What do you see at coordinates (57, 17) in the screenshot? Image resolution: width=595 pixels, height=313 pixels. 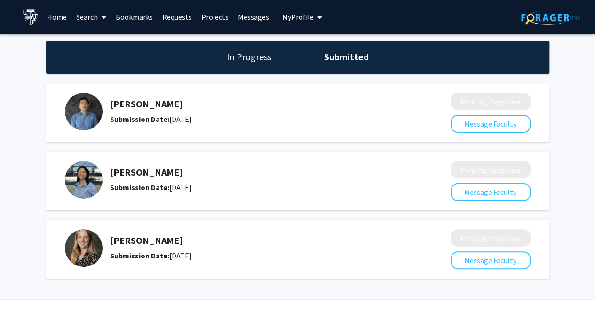 I see `a: Home` at bounding box center [57, 17].